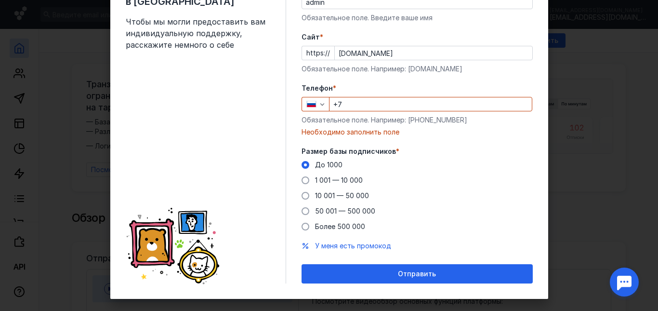 Image resolution: width=658 pixels, height=311 pixels. Describe the element at coordinates (339, 180) in the screenshot. I see `span: 1 001 — 10 000` at that location.